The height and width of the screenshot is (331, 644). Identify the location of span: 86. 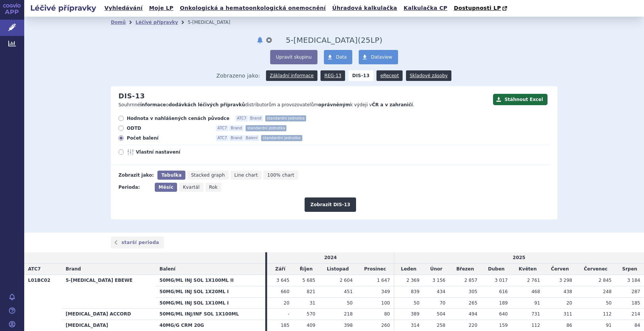
(569, 325).